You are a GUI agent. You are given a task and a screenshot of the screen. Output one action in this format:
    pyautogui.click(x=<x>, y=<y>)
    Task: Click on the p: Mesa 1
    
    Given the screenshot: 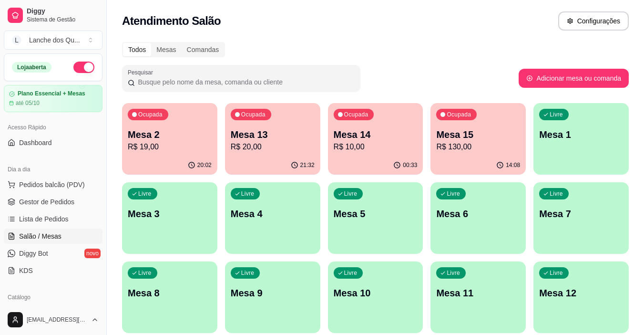 What is the action you would take?
    pyautogui.click(x=581, y=134)
    